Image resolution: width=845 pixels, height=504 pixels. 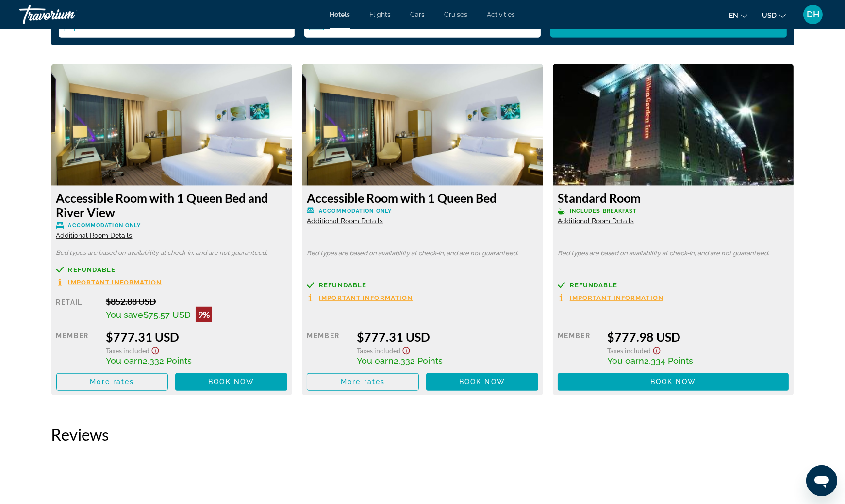 I want to click on a: Hotels, so click(x=340, y=15).